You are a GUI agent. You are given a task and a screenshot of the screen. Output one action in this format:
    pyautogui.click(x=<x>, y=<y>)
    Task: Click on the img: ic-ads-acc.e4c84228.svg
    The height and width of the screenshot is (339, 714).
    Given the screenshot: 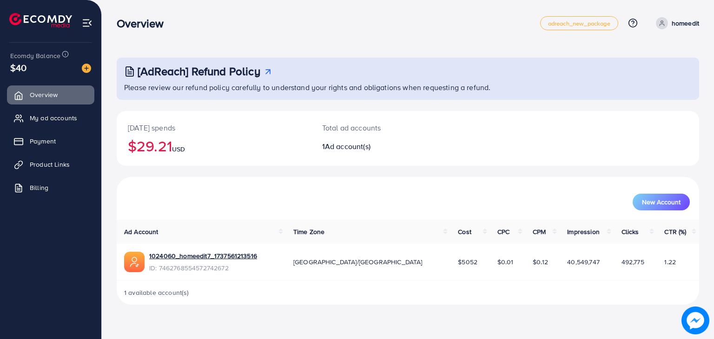 What is the action you would take?
    pyautogui.click(x=134, y=262)
    